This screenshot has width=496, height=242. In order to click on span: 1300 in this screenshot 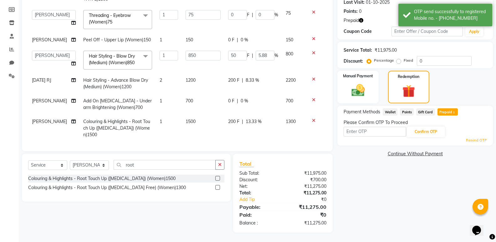, I will do `click(291, 121)`.